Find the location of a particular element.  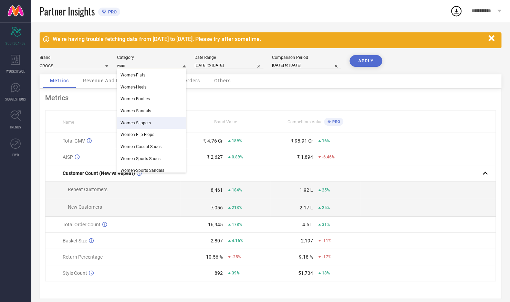

div: Women-Casual Shoes is located at coordinates (151, 147).